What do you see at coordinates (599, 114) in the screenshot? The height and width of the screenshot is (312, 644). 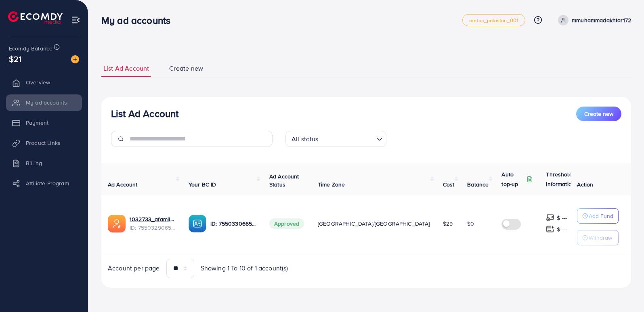 I see `button: Create new` at bounding box center [599, 114].